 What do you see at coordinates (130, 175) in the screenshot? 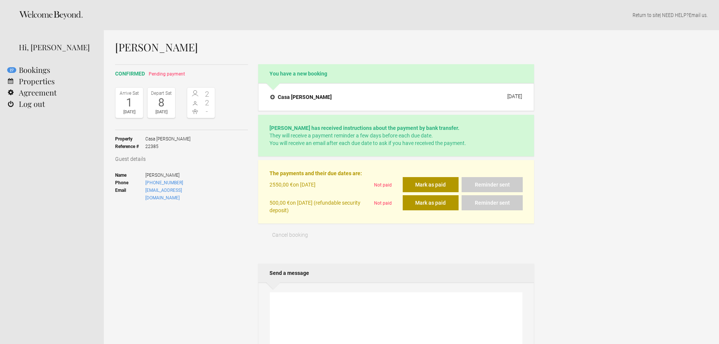
I see `strong: Name` at bounding box center [130, 175].